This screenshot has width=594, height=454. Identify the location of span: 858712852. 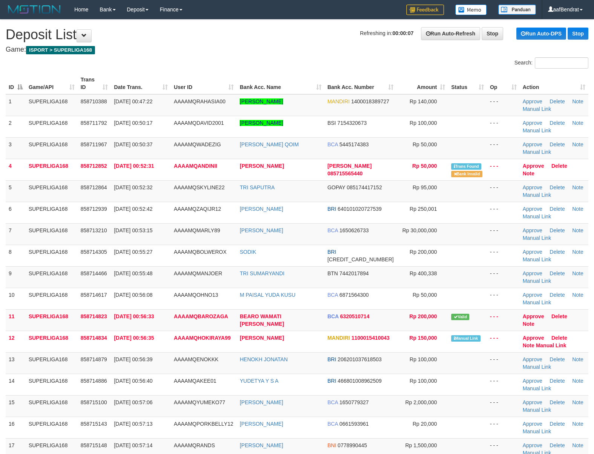
(94, 166).